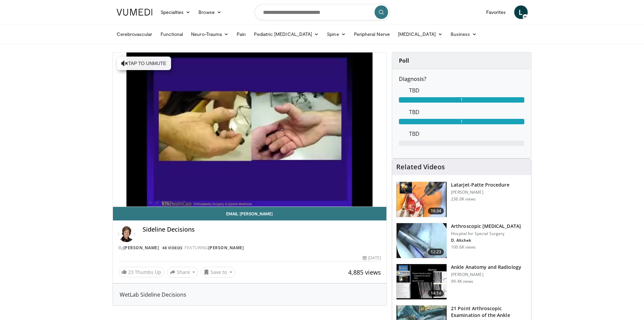  What do you see at coordinates (496, 12) in the screenshot?
I see `a: Favorites` at bounding box center [496, 12].